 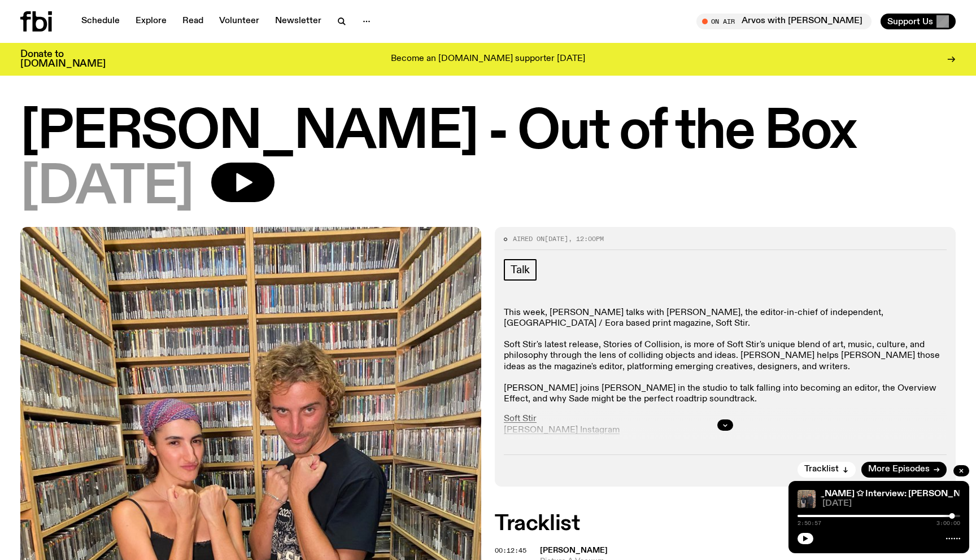 What do you see at coordinates (898, 469) in the screenshot?
I see `span: More Episodes` at bounding box center [898, 469].